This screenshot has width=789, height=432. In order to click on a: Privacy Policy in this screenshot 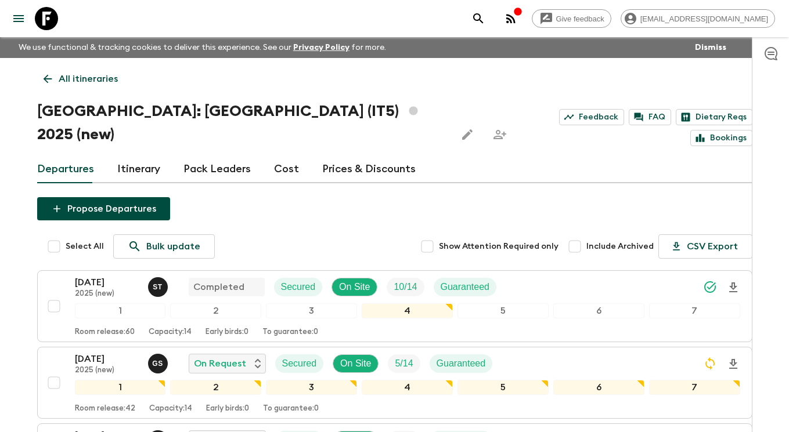, I will do `click(321, 48)`.